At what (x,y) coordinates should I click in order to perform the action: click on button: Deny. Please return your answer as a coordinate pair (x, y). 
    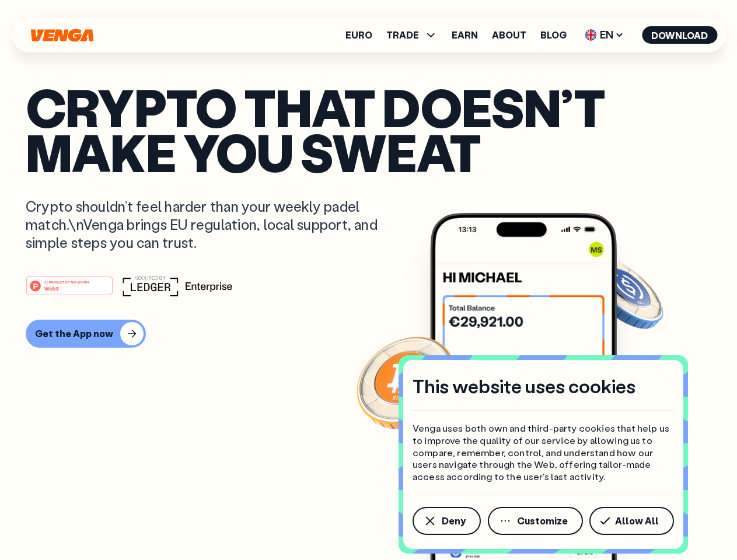
    Looking at the image, I should click on (446, 521).